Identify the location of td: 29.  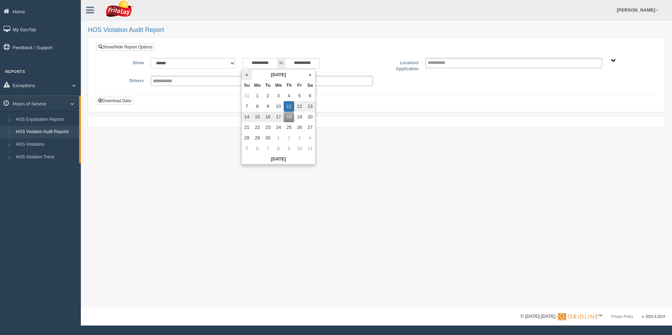
(257, 138).